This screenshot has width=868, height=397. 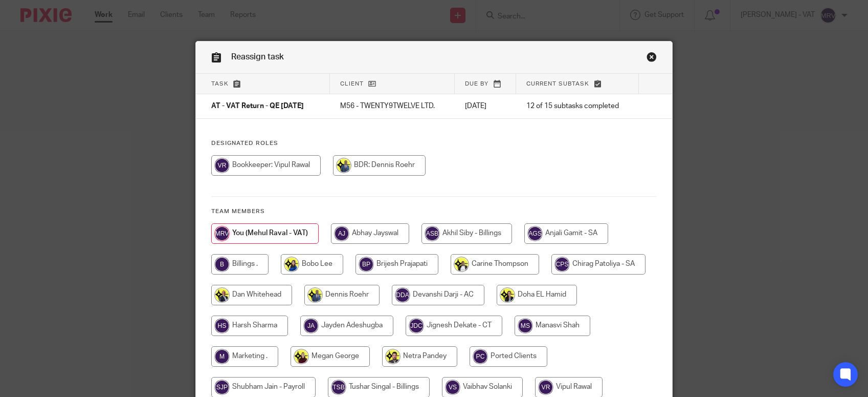 What do you see at coordinates (578, 107) in the screenshot?
I see `td: 12 of 15 subtasks completed` at bounding box center [578, 107].